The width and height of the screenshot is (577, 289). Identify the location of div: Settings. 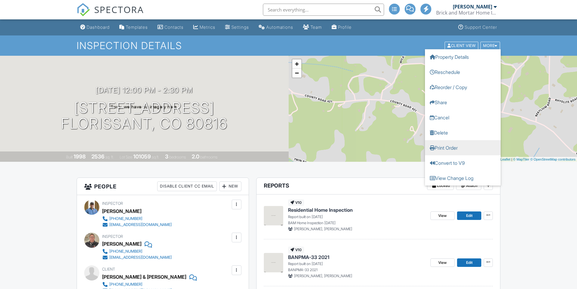
(240, 27).